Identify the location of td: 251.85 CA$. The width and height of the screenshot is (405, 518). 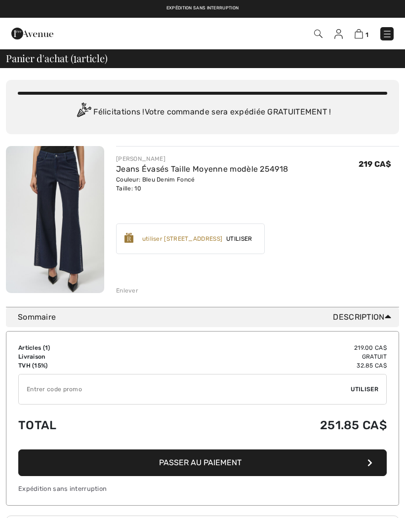
(269, 425).